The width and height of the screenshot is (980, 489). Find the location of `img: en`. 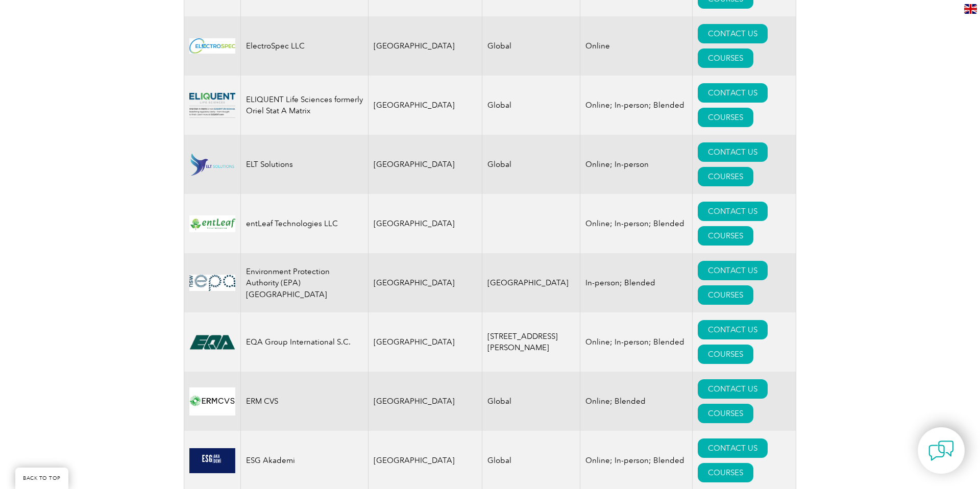

img: en is located at coordinates (971, 9).